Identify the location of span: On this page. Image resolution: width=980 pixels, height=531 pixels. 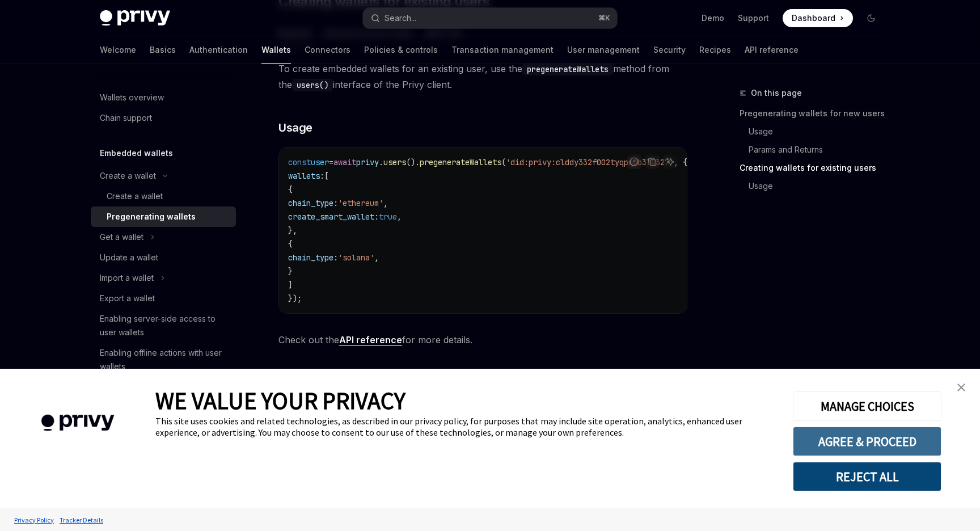
(777, 93).